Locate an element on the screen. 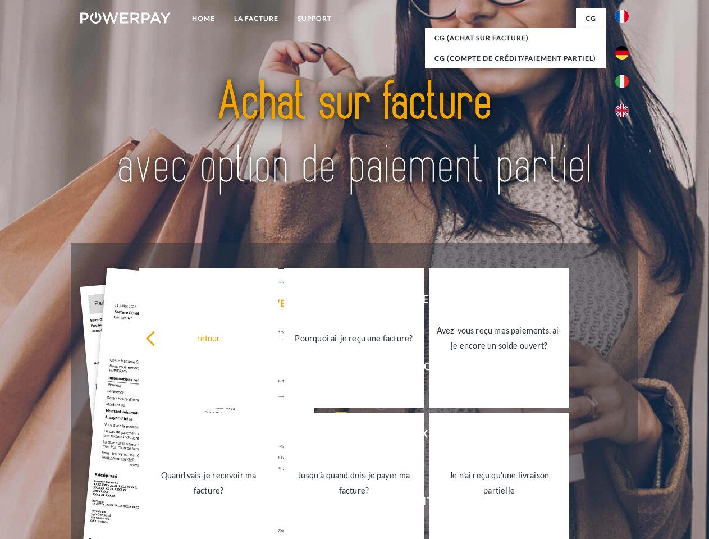 The height and width of the screenshot is (539, 709). a: CG is located at coordinates (591, 19).